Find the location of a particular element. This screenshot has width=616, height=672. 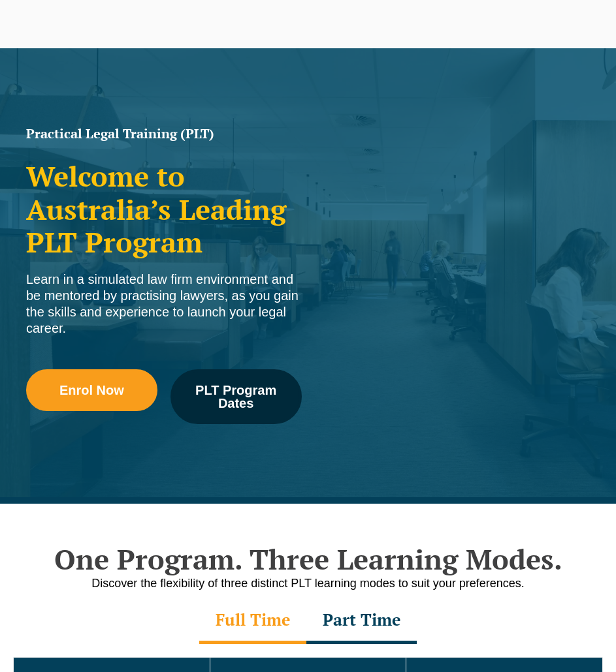

a: PLT Program Dates is located at coordinates (235, 397).